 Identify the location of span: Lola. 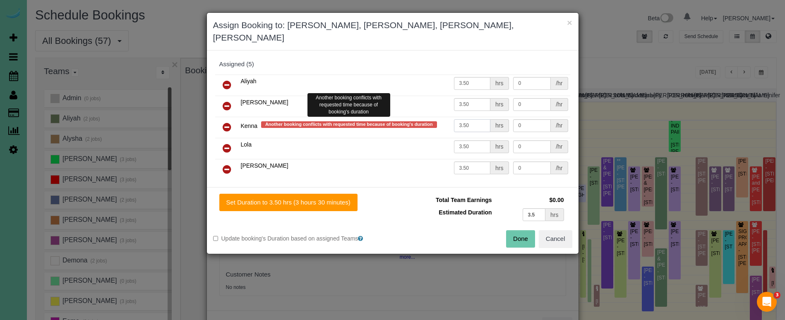
(246, 144).